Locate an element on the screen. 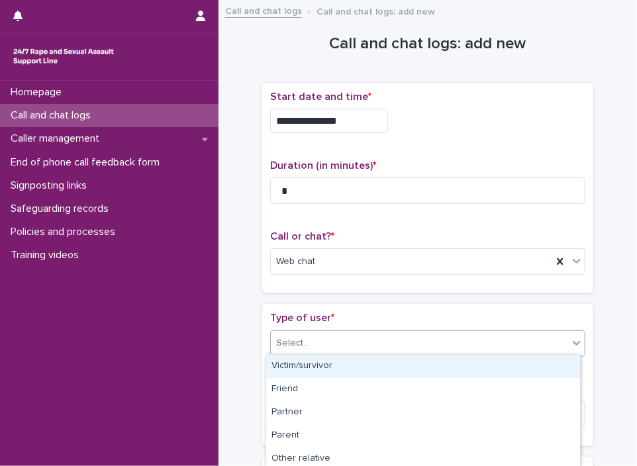 Image resolution: width=637 pixels, height=466 pixels. p: Call and chat logs is located at coordinates (53, 115).